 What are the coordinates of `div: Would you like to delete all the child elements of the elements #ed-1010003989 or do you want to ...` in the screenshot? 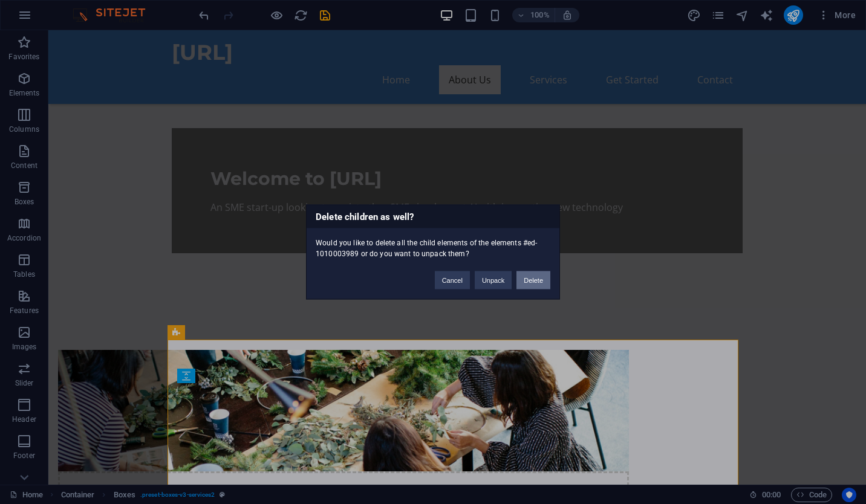 It's located at (433, 243).